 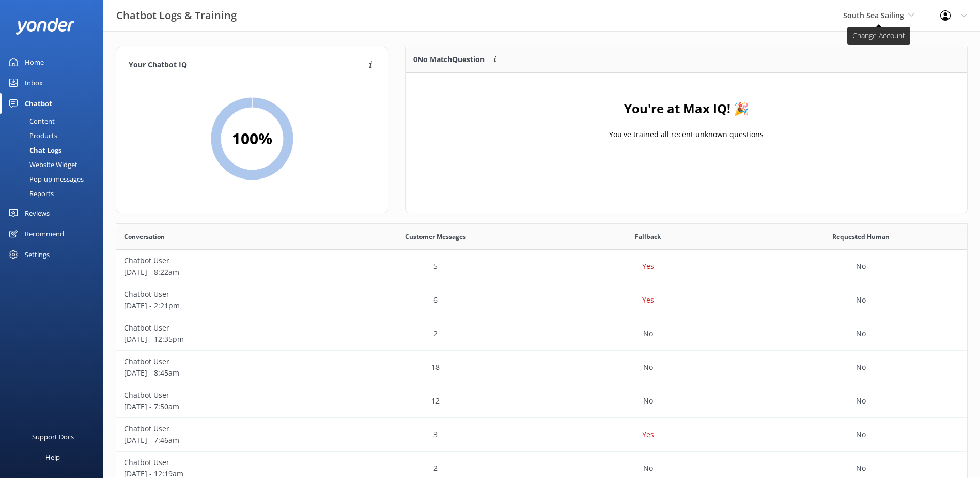 What do you see at coordinates (252, 139) in the screenshot?
I see `h2: 100 %` at bounding box center [252, 139].